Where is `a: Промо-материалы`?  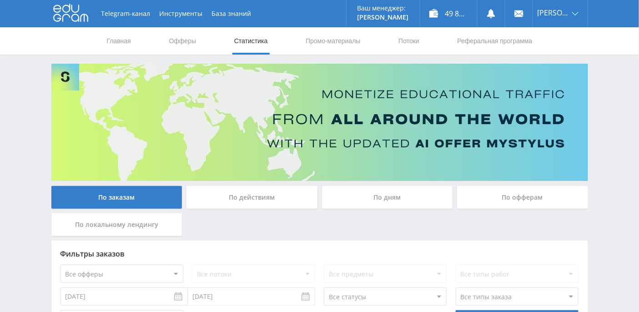 a: Промо-материалы is located at coordinates (333, 41).